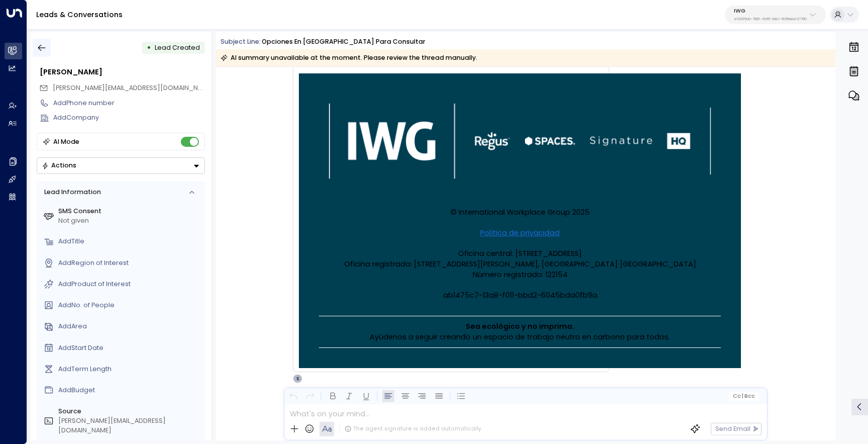 The height and width of the screenshot is (444, 868). Describe the element at coordinates (775, 14) in the screenshot. I see `button: IWGe92915cb-7661-49f5-9dc1-5c58aae37760` at that location.